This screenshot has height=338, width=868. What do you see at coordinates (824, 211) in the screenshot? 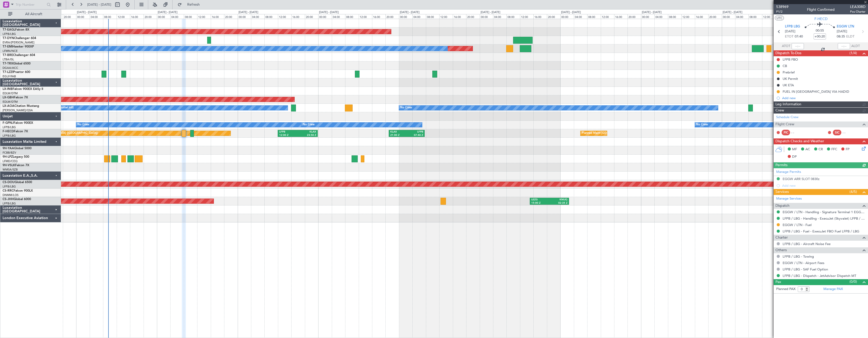
I see `a: EGGW / LTN - Handling - Signature Terminal 1 EGGW / LTN` at bounding box center [824, 211].